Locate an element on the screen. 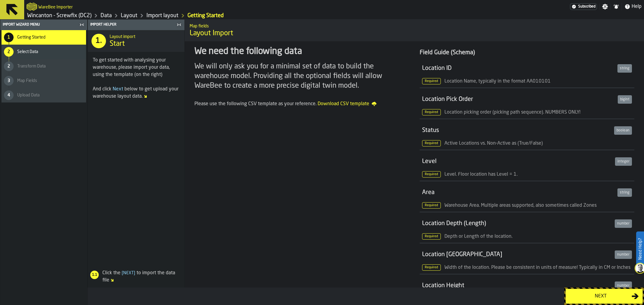 The height and width of the screenshot is (305, 644). a: Download CSV template is located at coordinates (347, 104).